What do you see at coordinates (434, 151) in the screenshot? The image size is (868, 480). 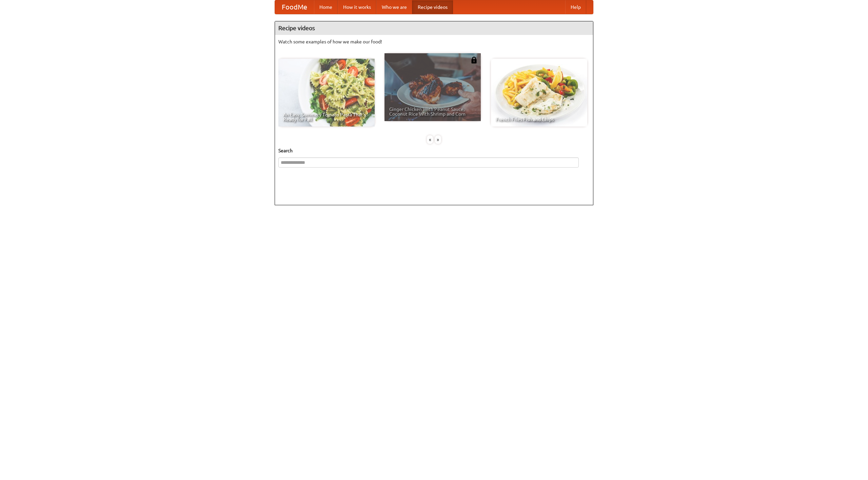 I see `h5: Search` at bounding box center [434, 151].